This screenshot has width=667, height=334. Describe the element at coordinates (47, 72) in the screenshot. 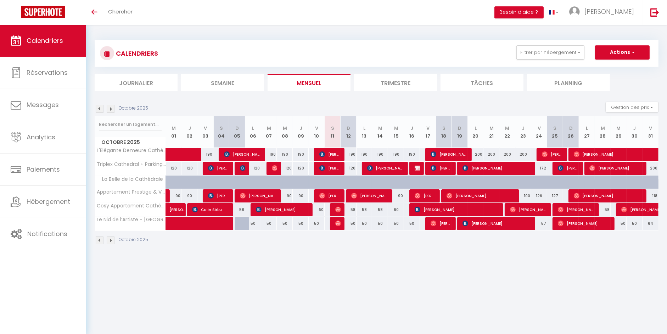

I see `span: Réservations` at that location.